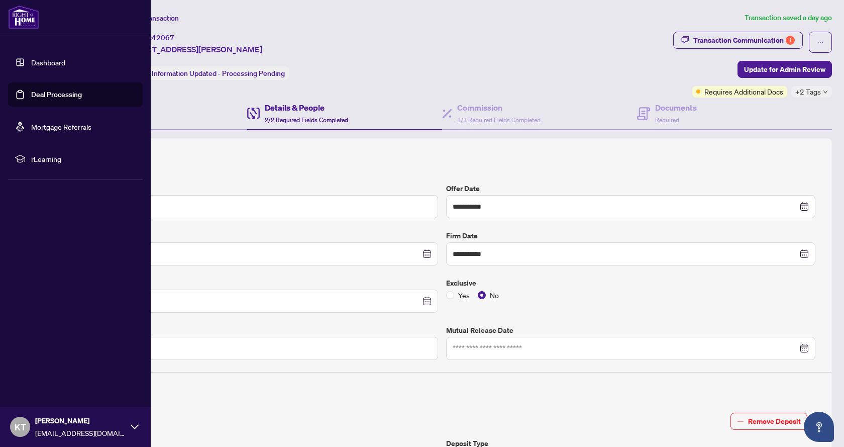  What do you see at coordinates (631, 283) in the screenshot?
I see `label: Exclusive` at bounding box center [631, 283].